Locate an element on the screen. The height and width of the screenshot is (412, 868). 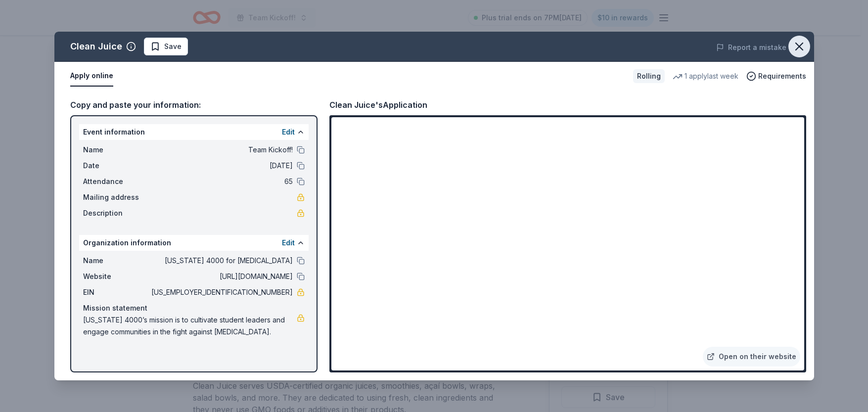
span: Team Kickoff! is located at coordinates (221, 150).